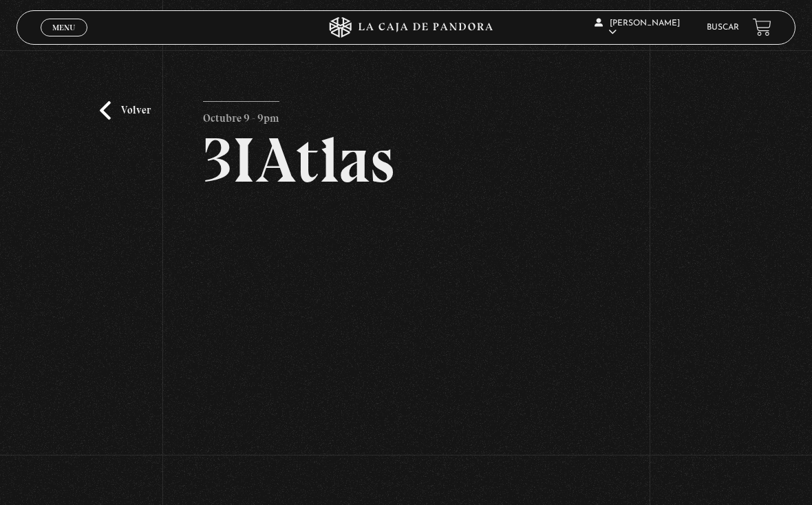 Image resolution: width=812 pixels, height=505 pixels. Describe the element at coordinates (762, 27) in the screenshot. I see `a: View your shopping cart` at that location.